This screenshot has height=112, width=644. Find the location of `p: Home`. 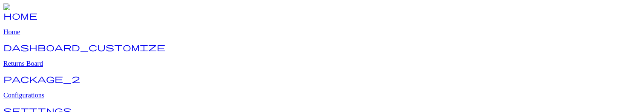

p: Home is located at coordinates (322, 32).